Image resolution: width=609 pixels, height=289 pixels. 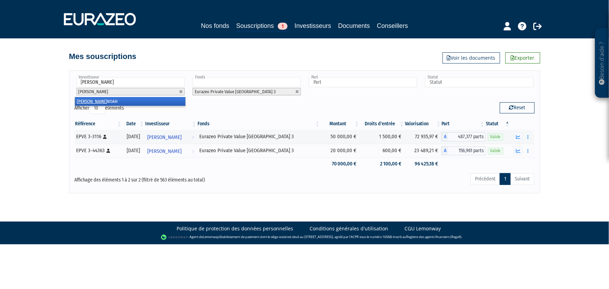 I want to click on a: Exporter, so click(x=522, y=58).